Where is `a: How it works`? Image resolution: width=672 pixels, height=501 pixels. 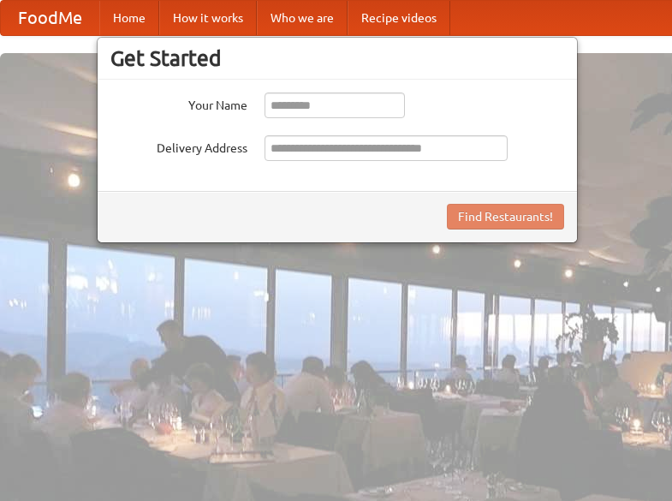
a: How it works is located at coordinates (208, 18).